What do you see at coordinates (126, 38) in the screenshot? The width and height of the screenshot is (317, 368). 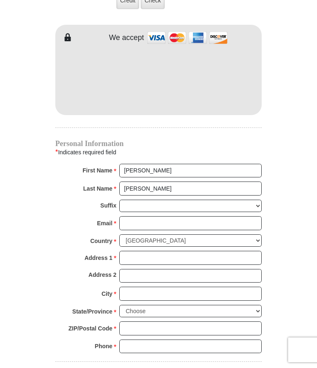 I see `h4: We accept` at bounding box center [126, 38].